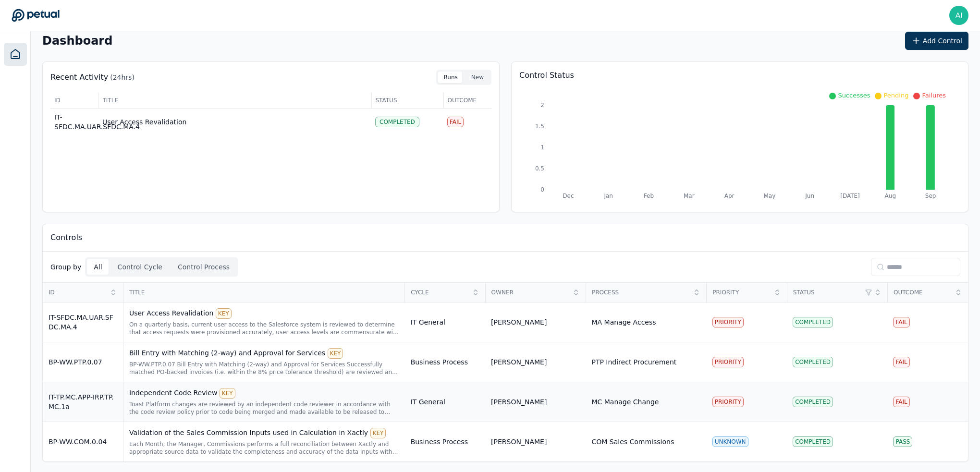 The image size is (980, 472). What do you see at coordinates (530, 293) in the screenshot?
I see `span: Owner` at bounding box center [530, 293].